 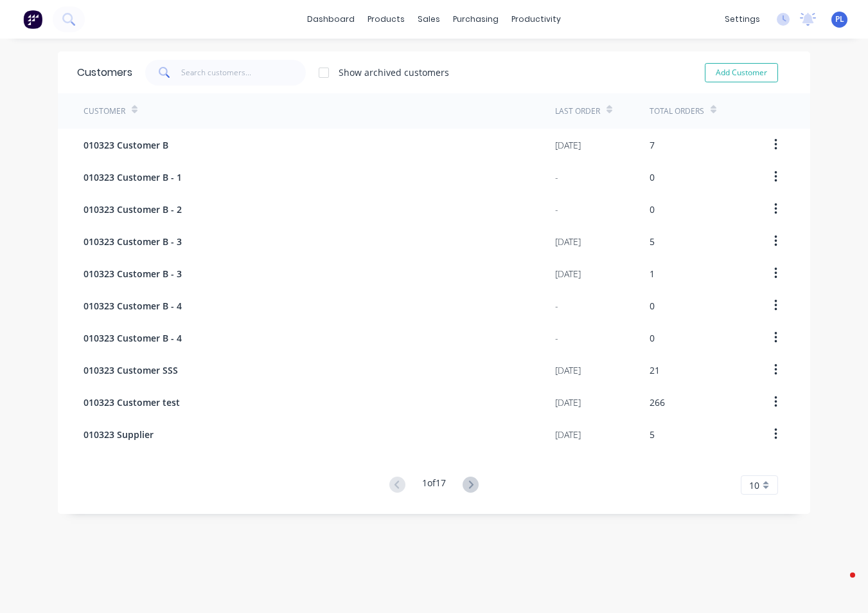 I want to click on button: Add Customer, so click(x=741, y=73).